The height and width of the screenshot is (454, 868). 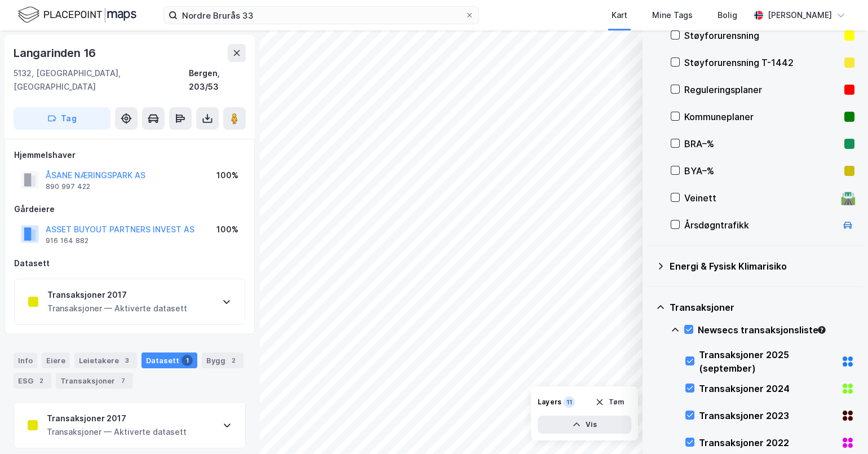 What do you see at coordinates (126, 360) in the screenshot?
I see `div: 3` at bounding box center [126, 360].